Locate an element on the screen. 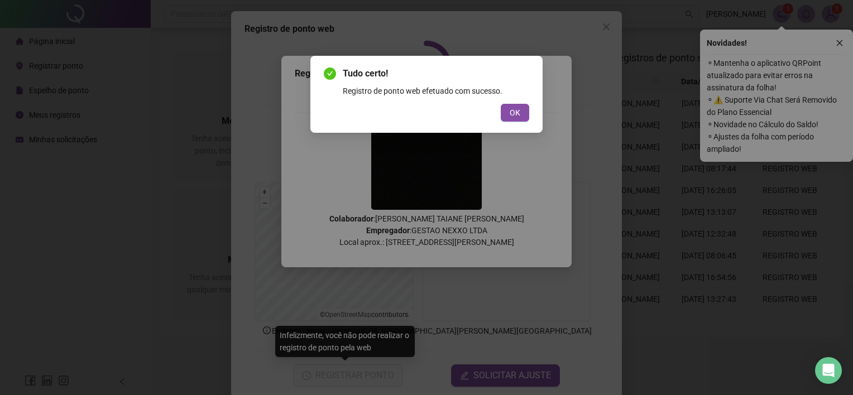 The image size is (853, 395). button: OK is located at coordinates (515, 113).